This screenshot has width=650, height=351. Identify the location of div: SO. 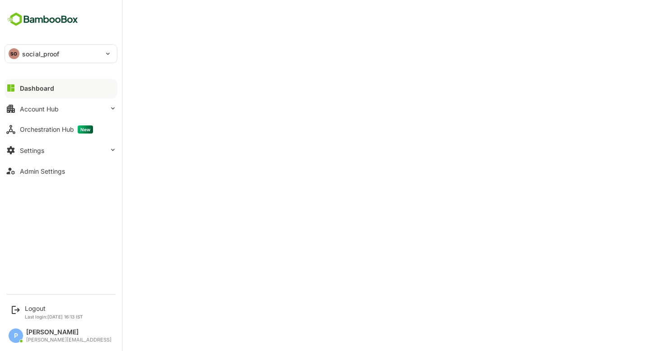
(14, 54).